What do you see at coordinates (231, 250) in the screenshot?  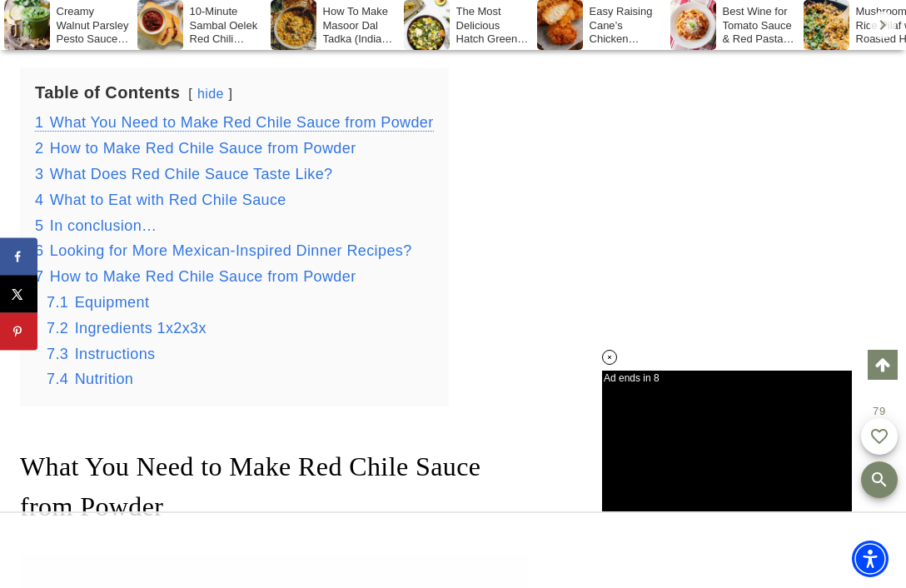 I see `span: Looking for More Mexican-Inspired Dinner Recipes?` at bounding box center [231, 250].